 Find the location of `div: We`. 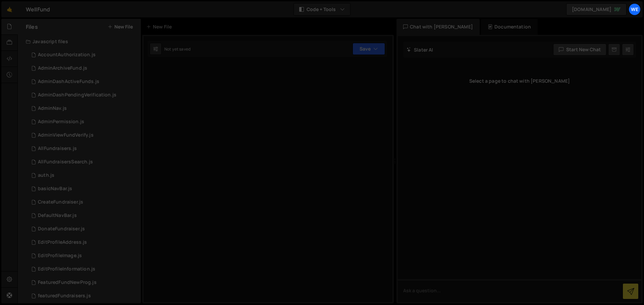

div: We is located at coordinates (635, 10).